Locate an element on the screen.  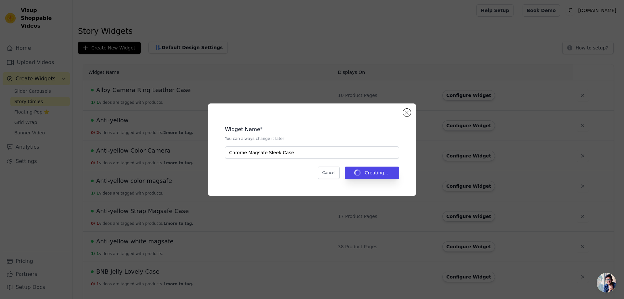
legend: Widget Name is located at coordinates (243, 129).